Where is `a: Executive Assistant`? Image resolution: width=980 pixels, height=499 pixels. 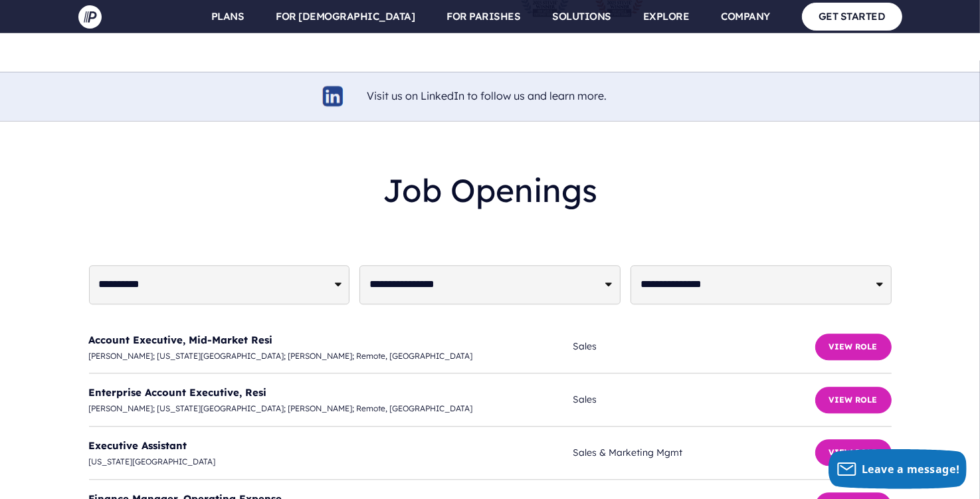 a: Executive Assistant is located at coordinates (138, 445).